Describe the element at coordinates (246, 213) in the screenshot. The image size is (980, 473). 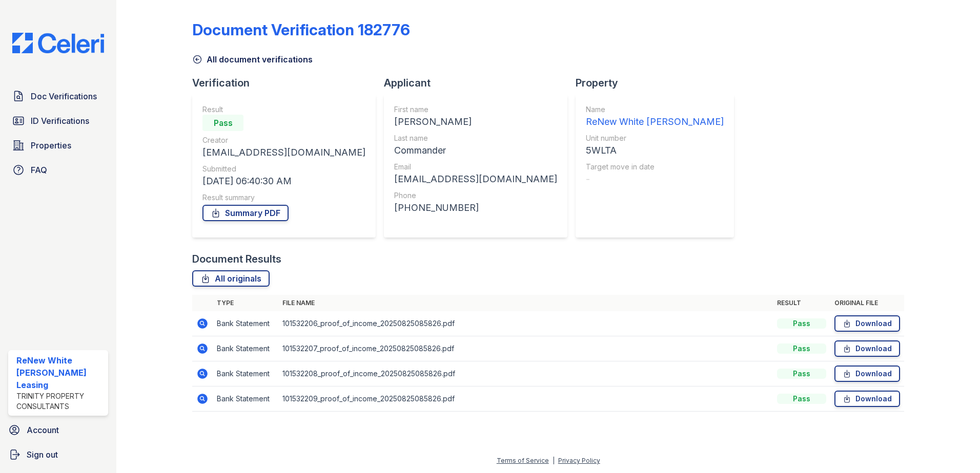
I see `a: Summary PDF` at that location.